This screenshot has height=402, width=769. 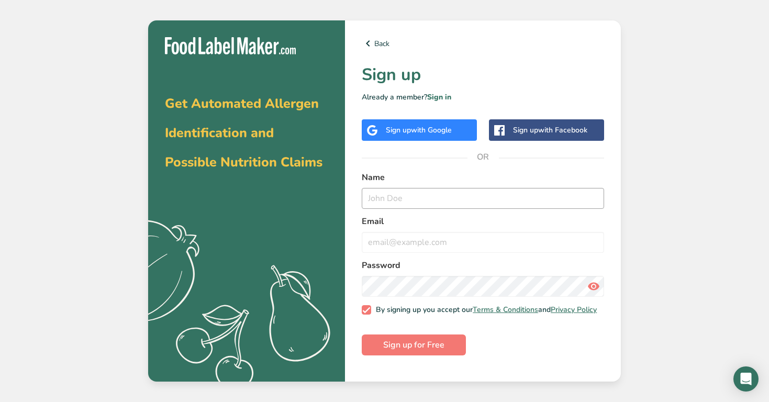 What do you see at coordinates (563, 130) in the screenshot?
I see `span: with Facebook` at bounding box center [563, 130].